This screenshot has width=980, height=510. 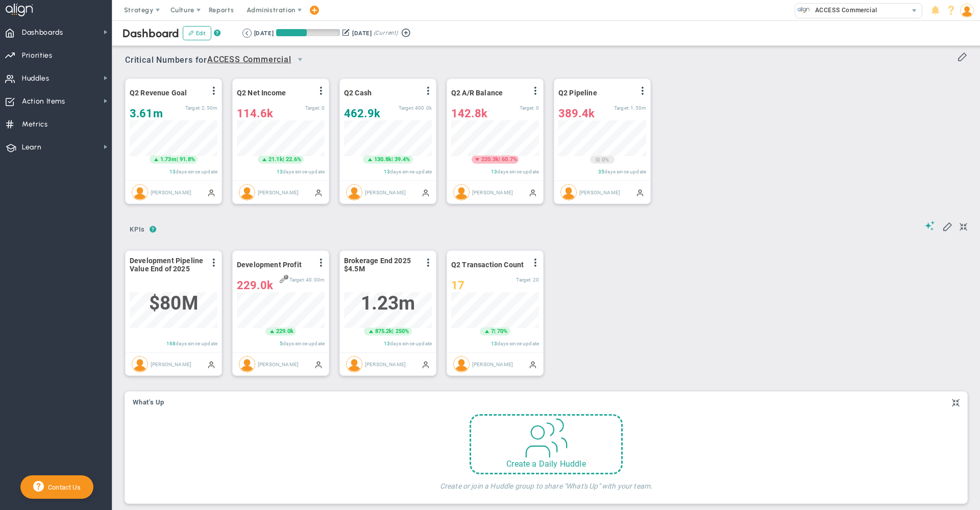 What do you see at coordinates (536, 280) in the screenshot?
I see `span: 20` at bounding box center [536, 280].